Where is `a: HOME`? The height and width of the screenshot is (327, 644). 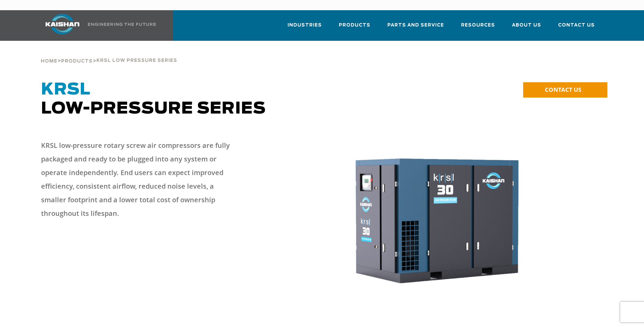 a: HOME is located at coordinates (49, 61).